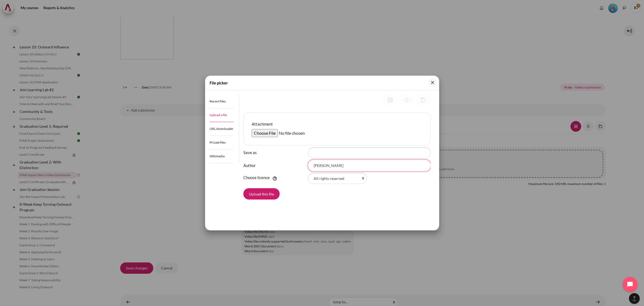 Image resolution: width=644 pixels, height=306 pixels. Describe the element at coordinates (218, 142) in the screenshot. I see `span: Private files` at that location.